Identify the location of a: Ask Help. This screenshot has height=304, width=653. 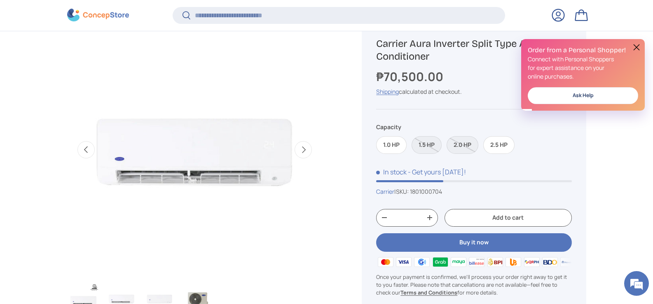
(583, 96).